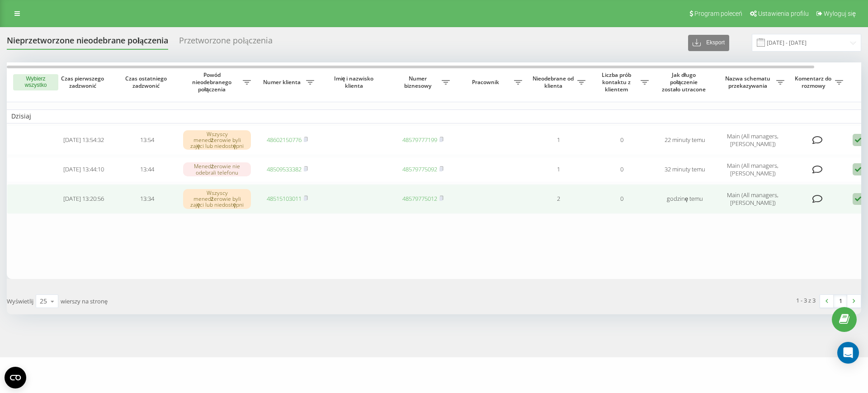 The height and width of the screenshot is (393, 868). Describe the element at coordinates (43, 301) in the screenshot. I see `div: 25` at that location.